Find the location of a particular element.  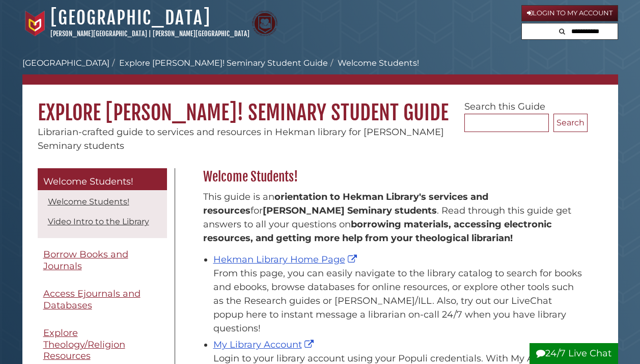

button: 24/7 Live Chat is located at coordinates (574, 353).